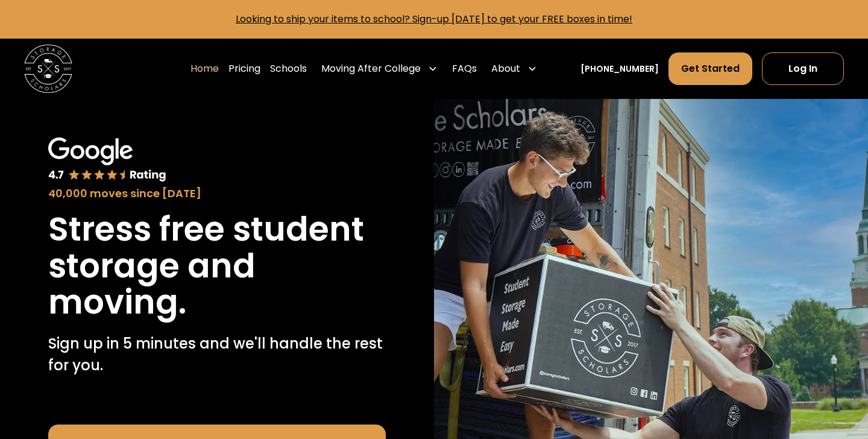 The height and width of the screenshot is (439, 868). Describe the element at coordinates (464, 69) in the screenshot. I see `a: FAQs` at that location.